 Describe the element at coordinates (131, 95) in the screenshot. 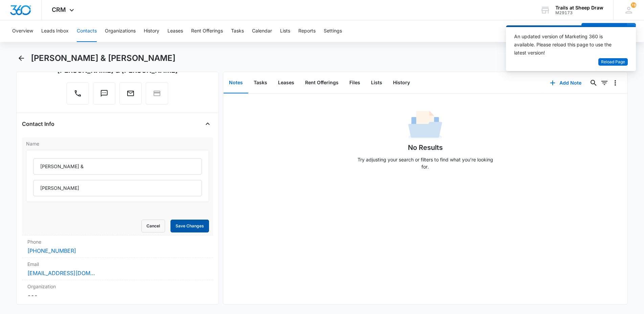

I see `a: Email` at that location.